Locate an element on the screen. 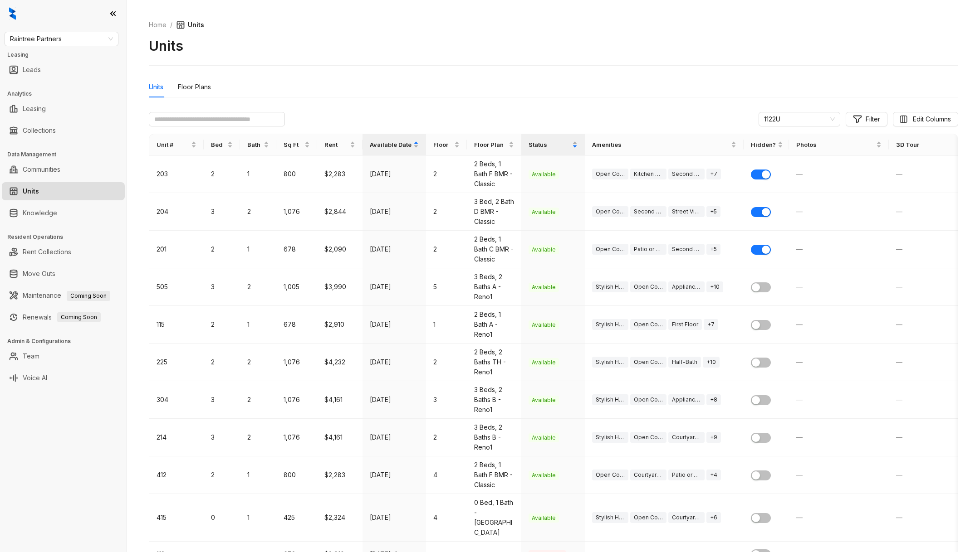 The height and width of the screenshot is (552, 980). td: 201 is located at coordinates (176, 250).